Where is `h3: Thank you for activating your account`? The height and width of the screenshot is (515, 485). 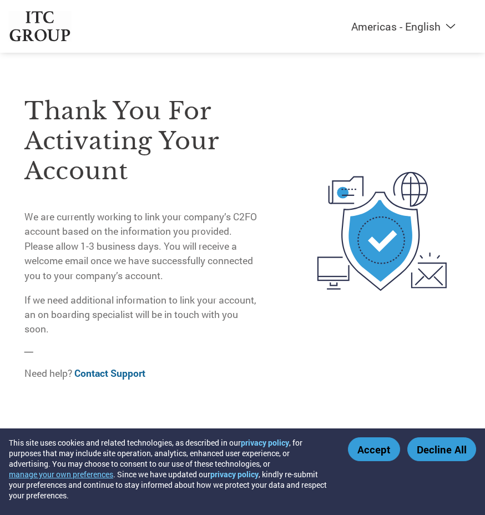 h3: Thank you for activating your account is located at coordinates (142, 141).